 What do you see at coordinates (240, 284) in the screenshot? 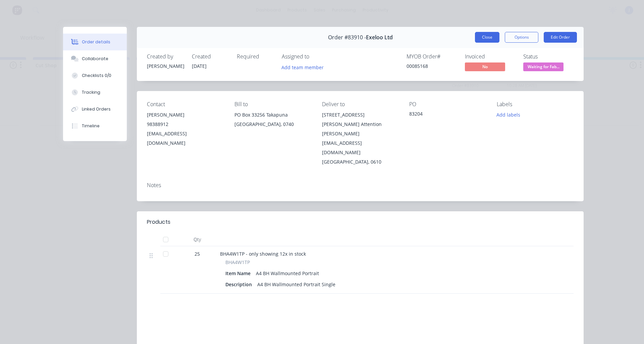
I see `div: Description` at bounding box center [240, 284].